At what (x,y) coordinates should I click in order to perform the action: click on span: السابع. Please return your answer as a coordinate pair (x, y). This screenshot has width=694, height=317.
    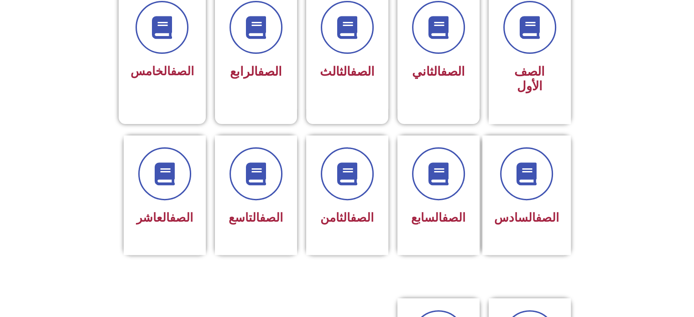
    Looking at the image, I should click on (438, 217).